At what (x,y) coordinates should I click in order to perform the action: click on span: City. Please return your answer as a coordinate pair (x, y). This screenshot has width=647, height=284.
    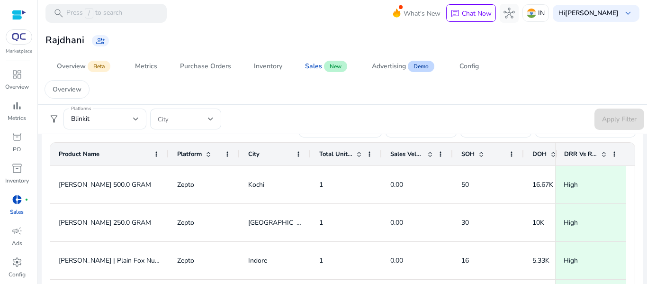
    Looking at the image, I should click on (254, 154).